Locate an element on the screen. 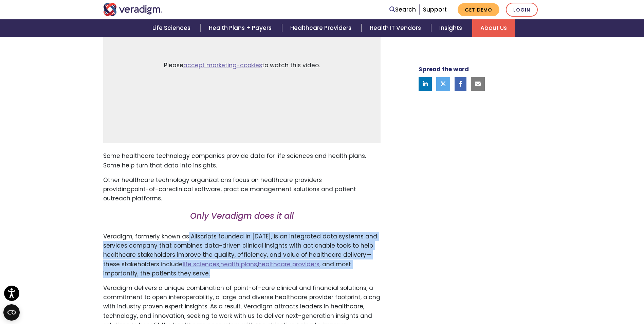  a: Login is located at coordinates (522, 9).